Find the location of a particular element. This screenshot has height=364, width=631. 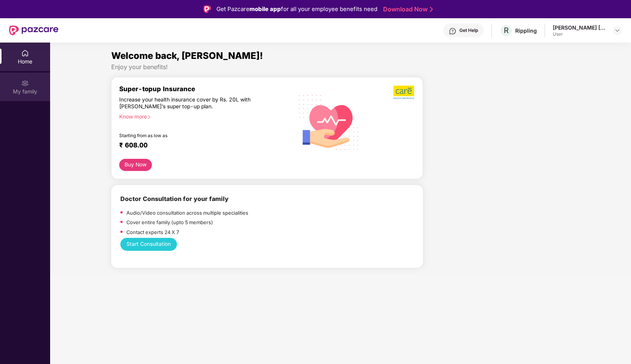

a: Download Now is located at coordinates (407, 9).